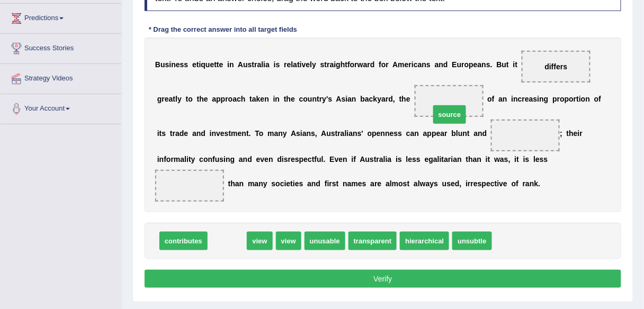 The height and width of the screenshot is (309, 644). I want to click on button: Verify, so click(383, 279).